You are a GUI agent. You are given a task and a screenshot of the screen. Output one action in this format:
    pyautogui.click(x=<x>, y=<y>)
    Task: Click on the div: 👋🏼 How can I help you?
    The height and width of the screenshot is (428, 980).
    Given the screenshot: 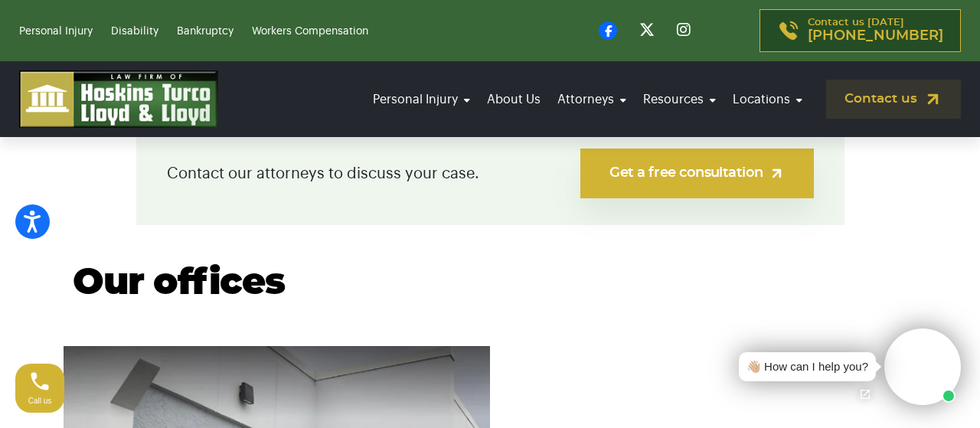 What is the action you would take?
    pyautogui.click(x=808, y=367)
    